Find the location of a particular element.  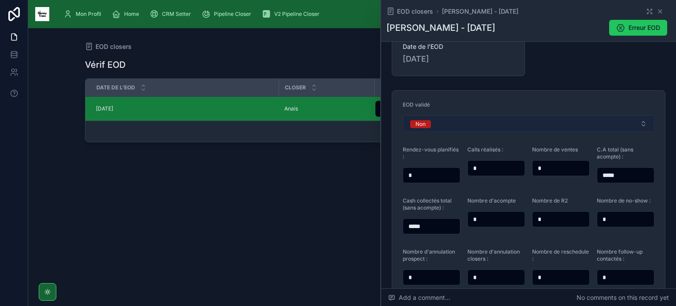

h1: Vérif EOD is located at coordinates (105, 65).